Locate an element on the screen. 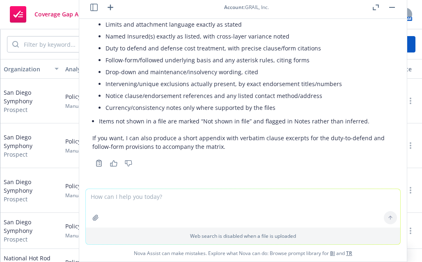 The height and width of the screenshot is (262, 422). span: Account is located at coordinates (234, 7).